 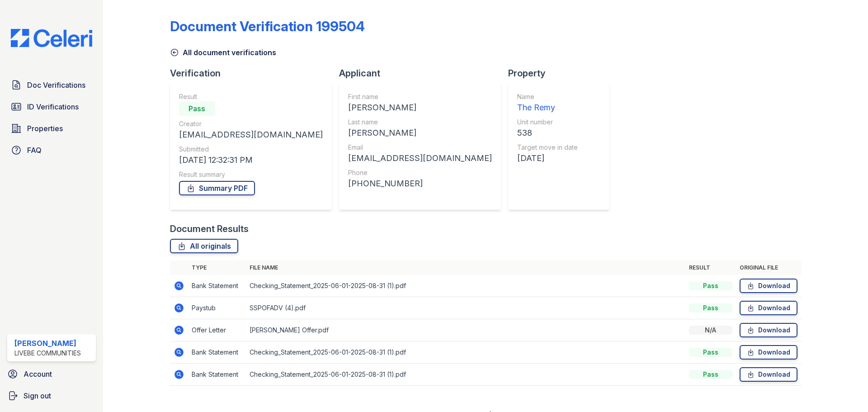 I want to click on span: FAQ, so click(x=35, y=150).